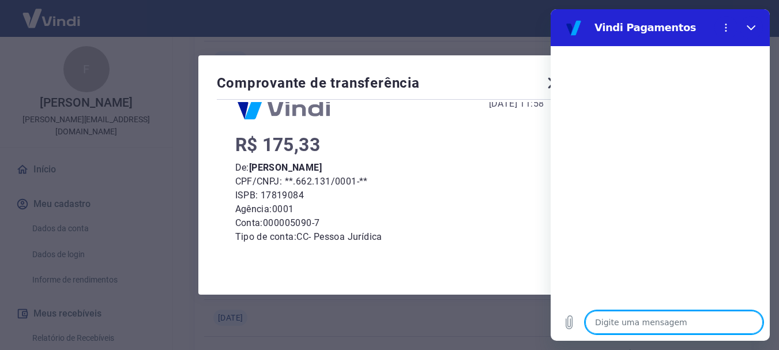  What do you see at coordinates (390, 237) in the screenshot?
I see `p: Tipo de conta: CC - Pessoa Jurídica` at bounding box center [390, 237].